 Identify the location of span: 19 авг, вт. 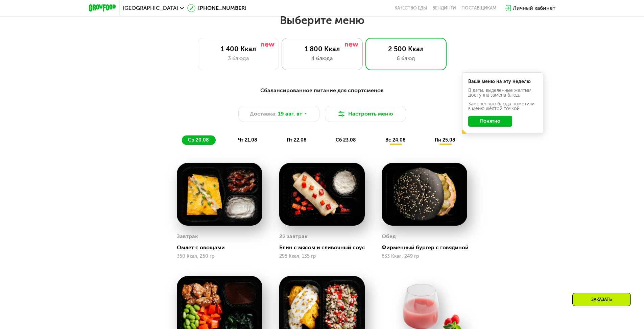
(290, 114).